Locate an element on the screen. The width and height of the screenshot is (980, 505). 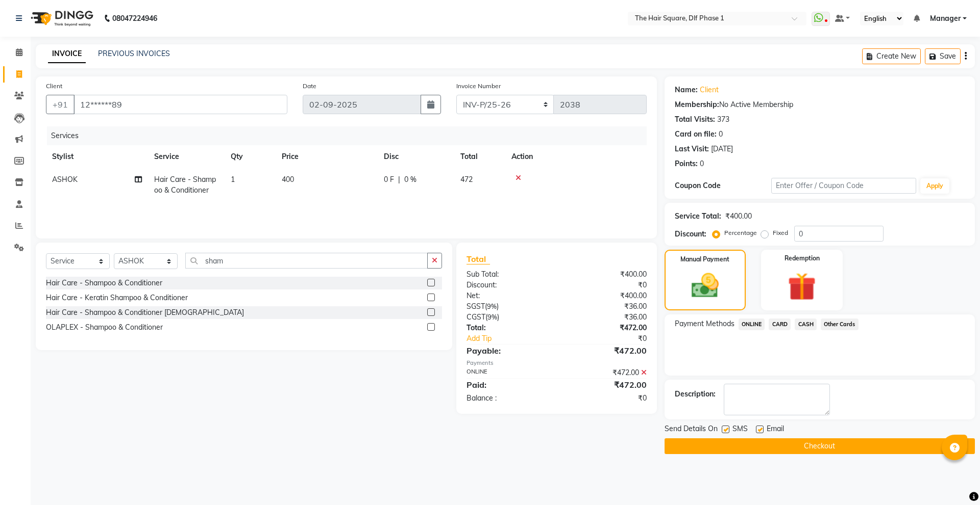
th: Disc is located at coordinates (416, 157).